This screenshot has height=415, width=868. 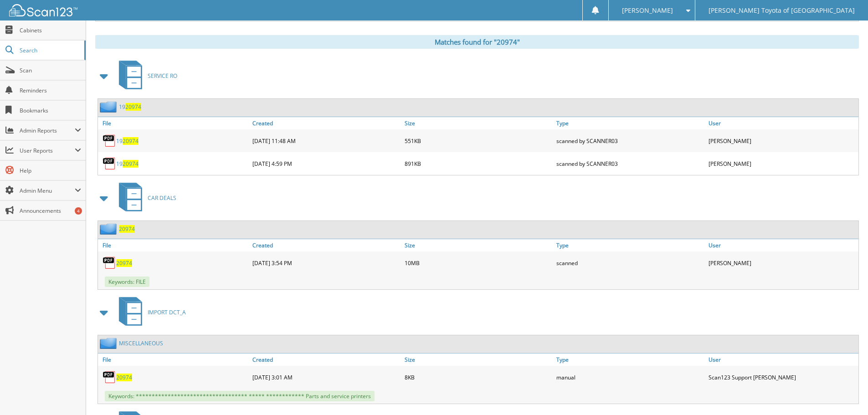 I want to click on div: 8KB, so click(x=478, y=377).